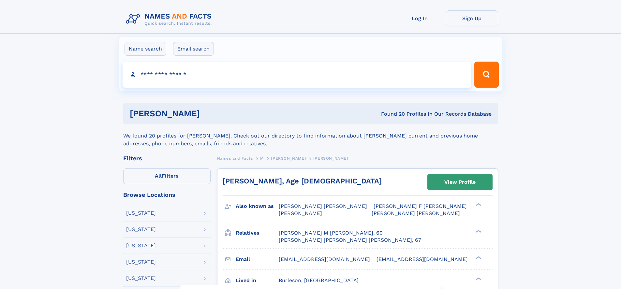  What do you see at coordinates (262, 158) in the screenshot?
I see `a: M` at bounding box center [262, 158].